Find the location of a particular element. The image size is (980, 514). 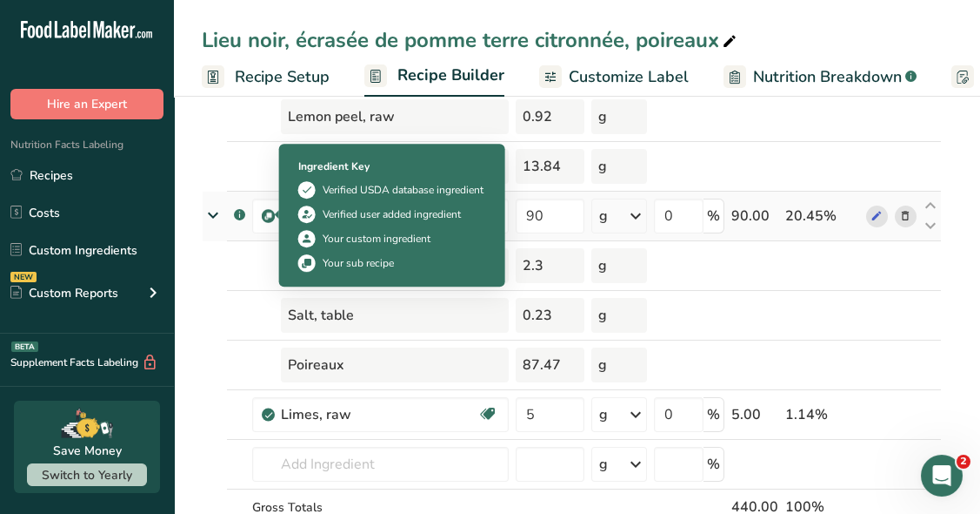

div: BETA is located at coordinates (24, 347).